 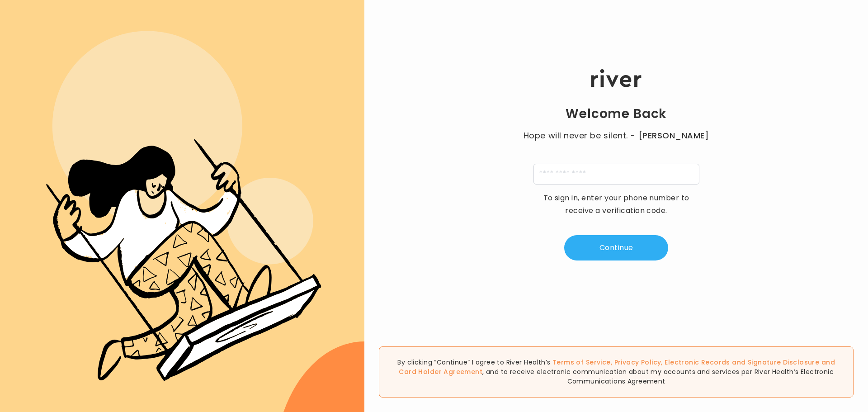 I want to click on a: Privacy Policy, so click(x=638, y=362).